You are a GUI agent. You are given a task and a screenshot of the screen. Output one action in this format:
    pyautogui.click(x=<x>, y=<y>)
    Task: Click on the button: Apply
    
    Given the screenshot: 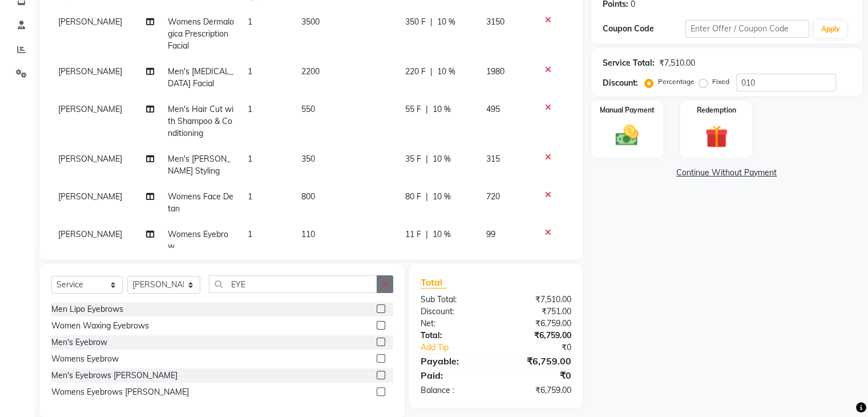 What is the action you would take?
    pyautogui.click(x=830, y=29)
    